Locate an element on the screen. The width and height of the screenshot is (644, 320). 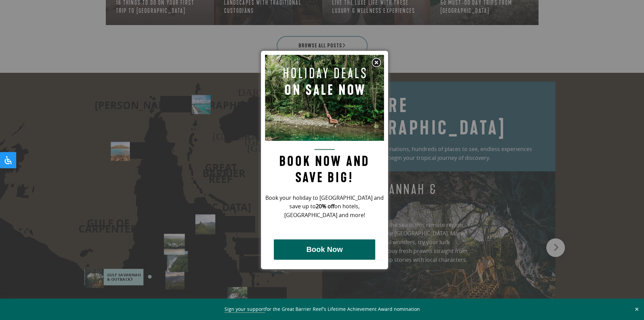
span: for the Great Barrier Reef’s Lifetime Achievement Award nomination is located at coordinates (322, 309).